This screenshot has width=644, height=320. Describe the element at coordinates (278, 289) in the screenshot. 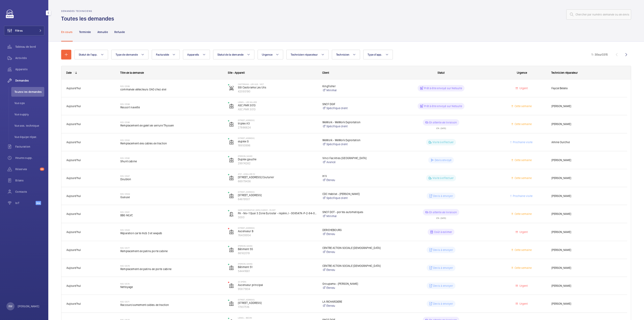

I see `p: 95871904` at that location.